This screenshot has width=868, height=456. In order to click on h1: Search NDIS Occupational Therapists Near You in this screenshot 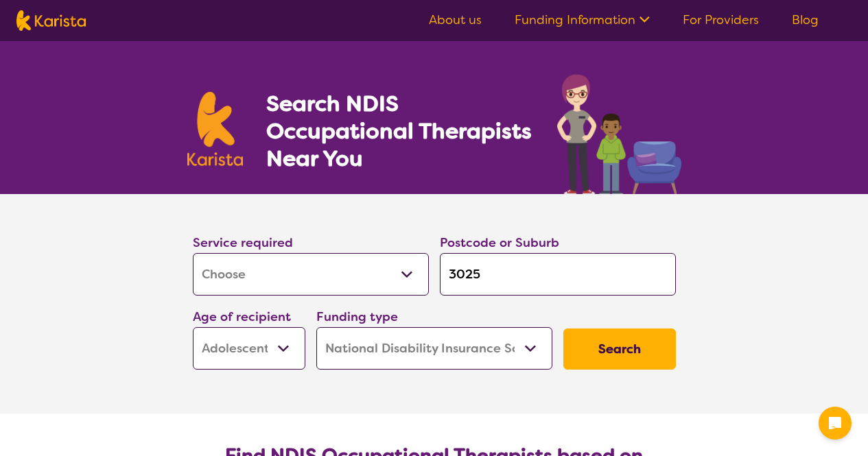, I will do `click(399, 131)`.